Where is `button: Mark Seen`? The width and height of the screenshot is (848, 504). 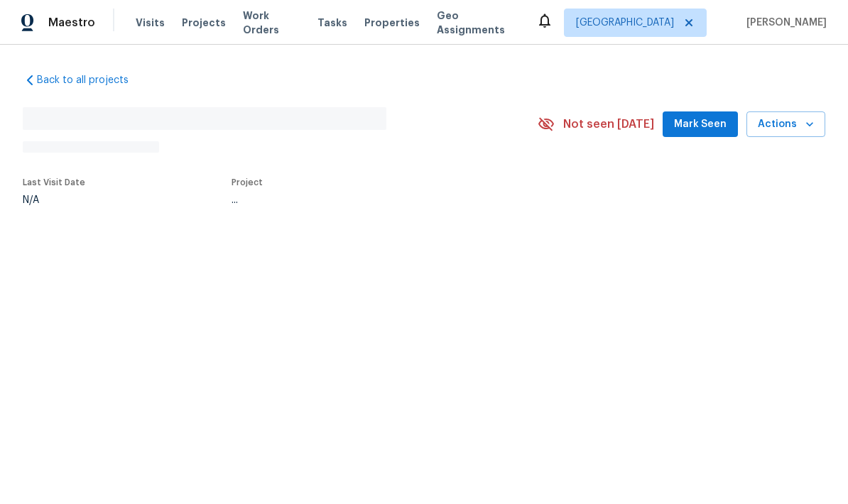
button: Mark Seen is located at coordinates (700, 124).